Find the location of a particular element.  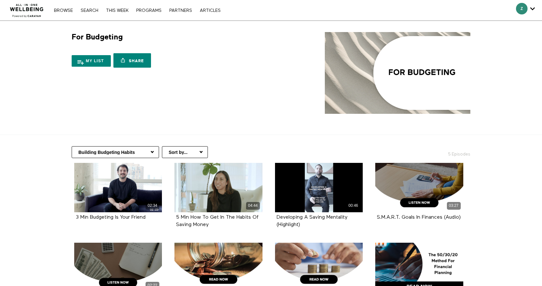

a: Share is located at coordinates (132, 60).